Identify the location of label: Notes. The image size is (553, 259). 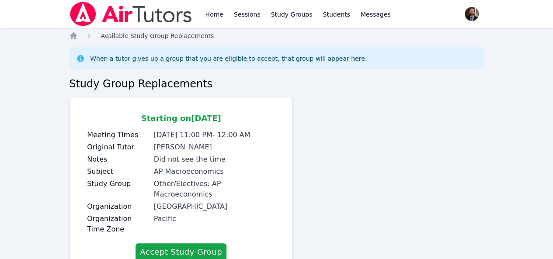
(118, 160).